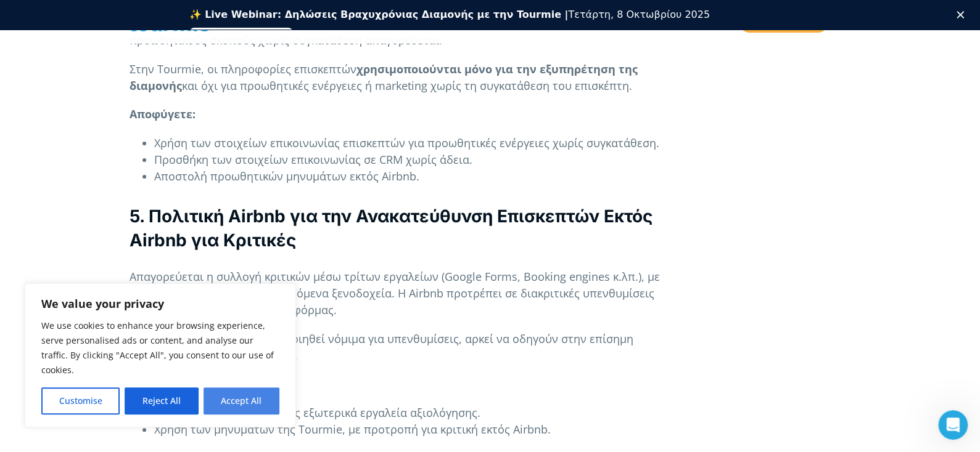 Image resolution: width=980 pixels, height=452 pixels. I want to click on div: Τετάρτη, 8 Οκτωβρίου 2025, so click(449, 15).